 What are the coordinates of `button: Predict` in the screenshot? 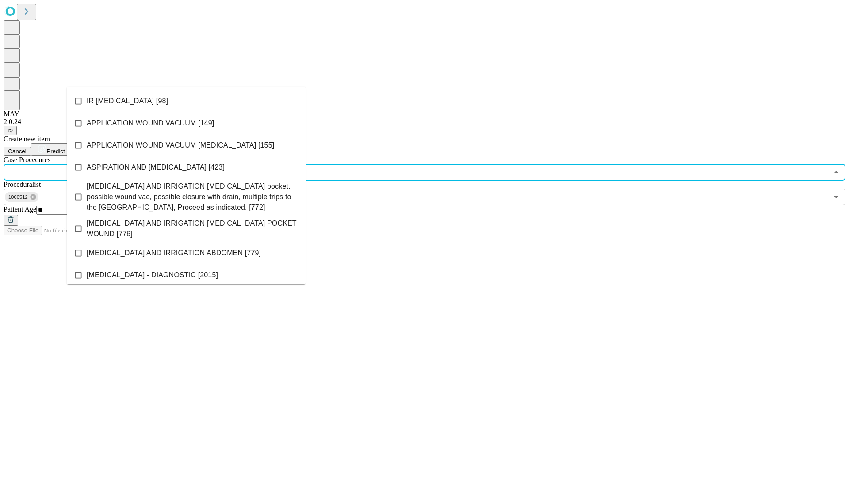 It's located at (51, 149).